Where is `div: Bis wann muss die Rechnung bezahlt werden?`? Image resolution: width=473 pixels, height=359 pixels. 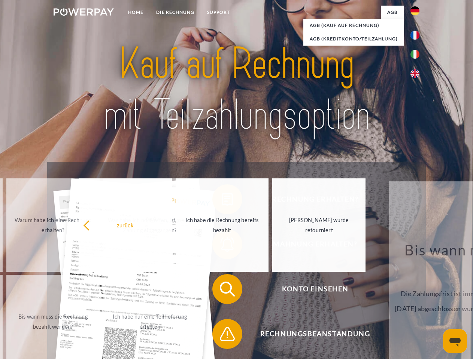 div: Bis wann muss die Rechnung bezahlt werden? is located at coordinates (53, 322).